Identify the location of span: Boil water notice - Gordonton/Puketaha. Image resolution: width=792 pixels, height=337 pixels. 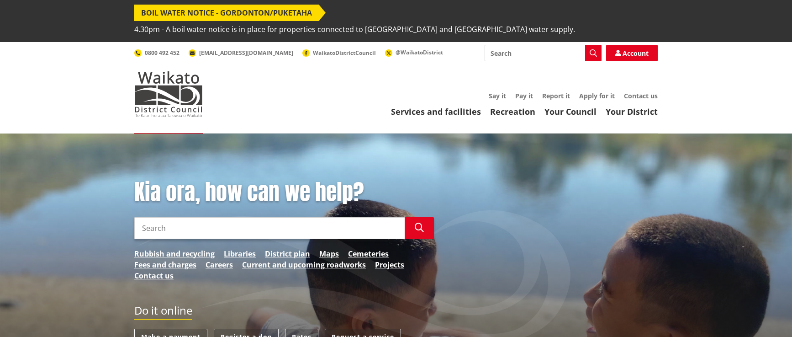
(227, 13).